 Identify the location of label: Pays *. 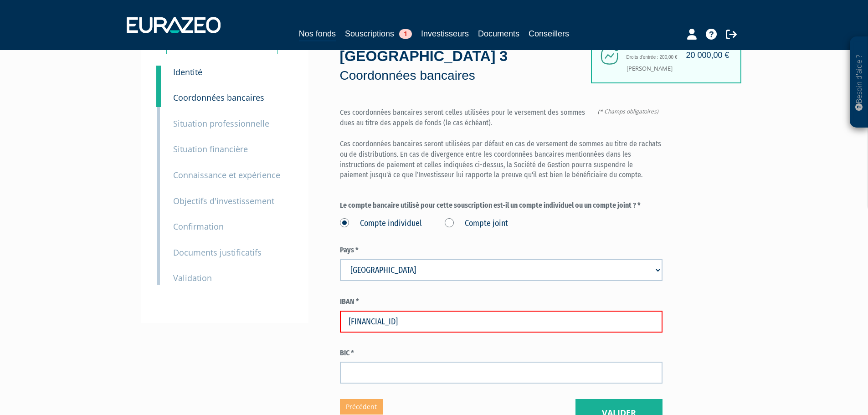
(501, 250).